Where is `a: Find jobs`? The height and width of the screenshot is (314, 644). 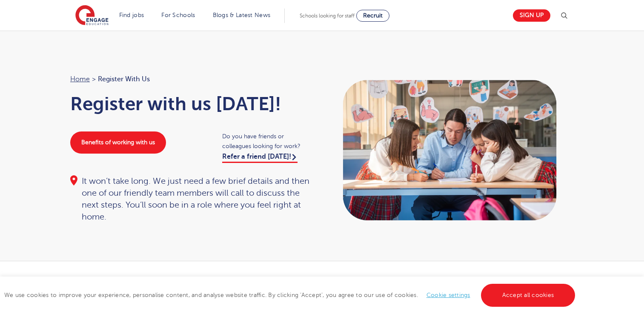
a: Find jobs is located at coordinates (132, 15).